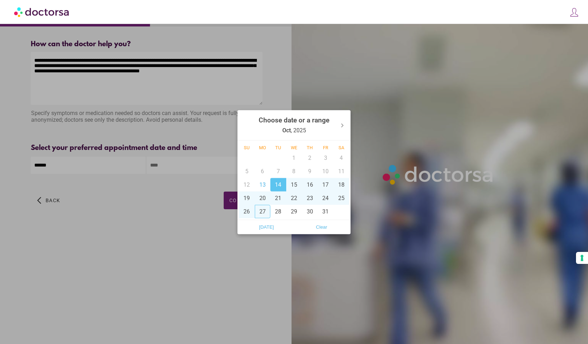  Describe the element at coordinates (309, 158) in the screenshot. I see `div: 2` at that location.